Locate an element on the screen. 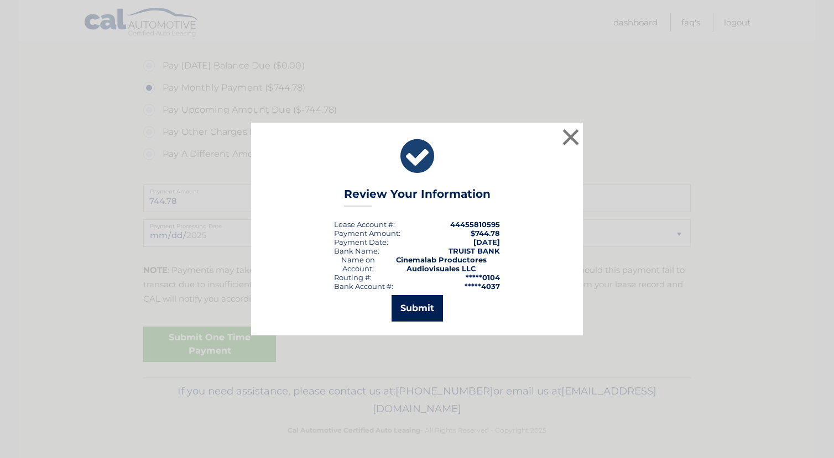 The height and width of the screenshot is (458, 834). strong: Cinemalab Productores Audiovisuales LLC is located at coordinates (441, 264).